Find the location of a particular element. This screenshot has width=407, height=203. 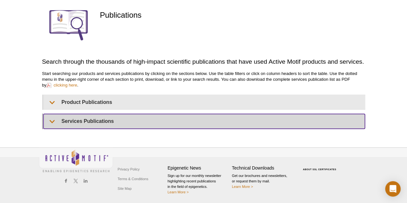

a: Site Map is located at coordinates (124, 188).